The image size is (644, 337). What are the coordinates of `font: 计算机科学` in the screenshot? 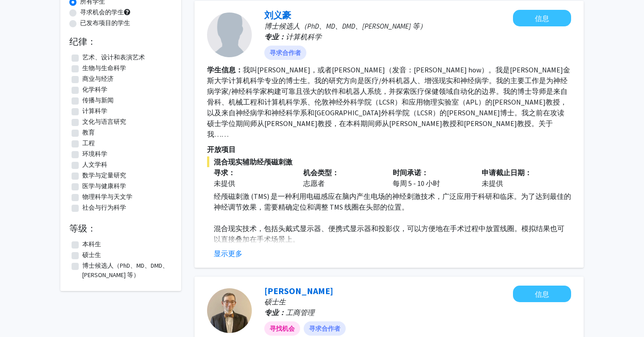 It's located at (304, 37).